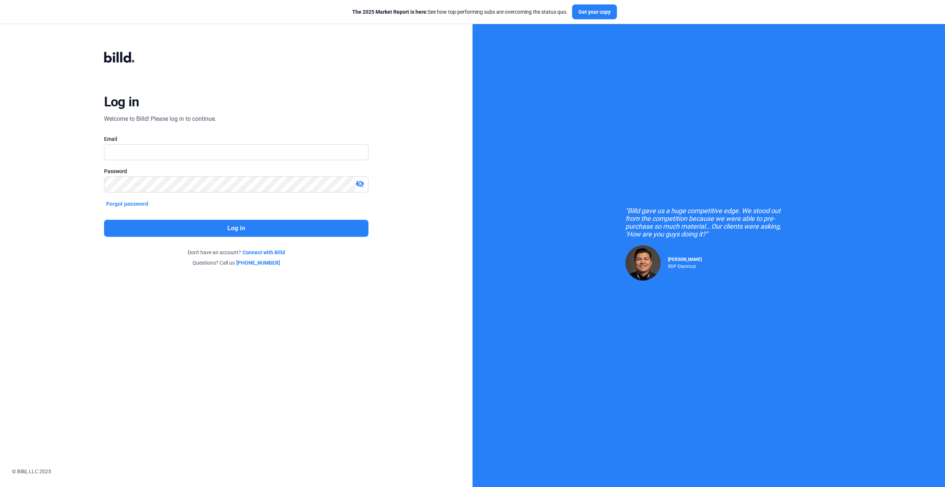 The height and width of the screenshot is (487, 945). I want to click on div: Log in, so click(121, 102).